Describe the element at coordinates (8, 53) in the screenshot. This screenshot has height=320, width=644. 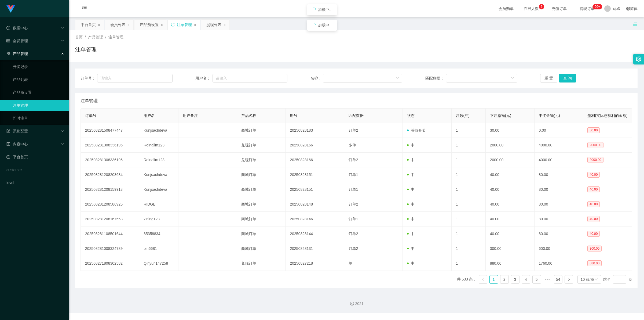
I see `i: 图标: appstore-o` at that location.